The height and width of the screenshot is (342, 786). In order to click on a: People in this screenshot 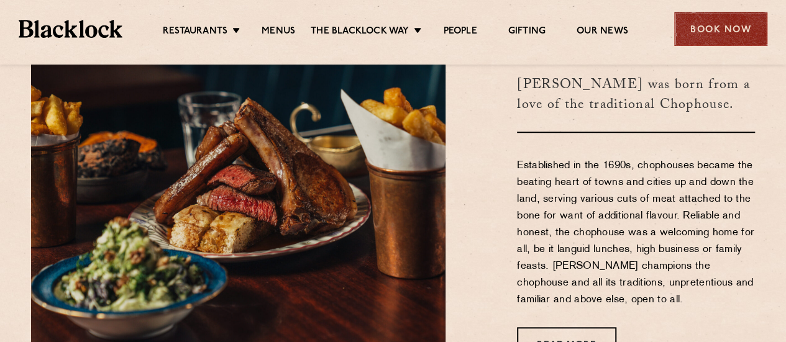, I will do `click(460, 32)`.